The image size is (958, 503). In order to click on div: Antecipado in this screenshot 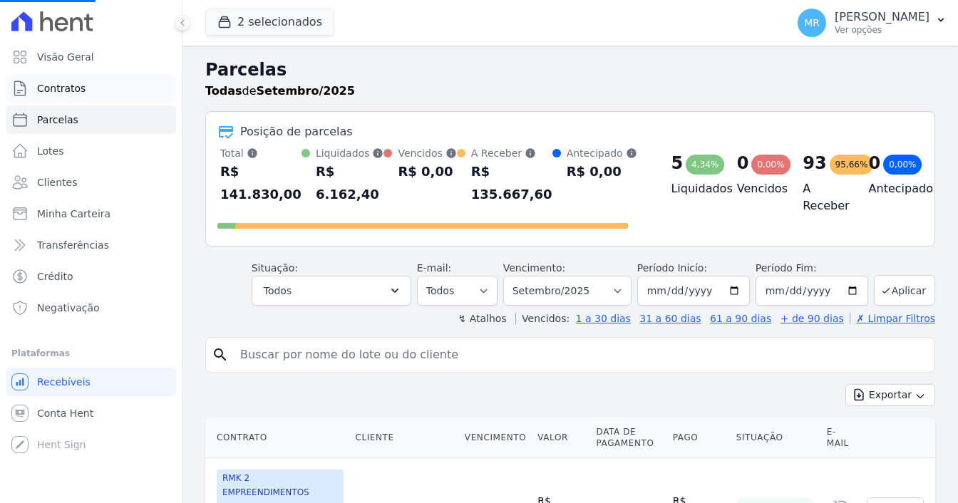, I will do `click(602, 153)`.